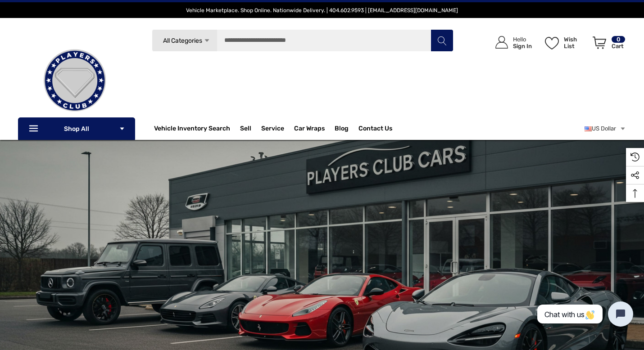  What do you see at coordinates (309, 130) in the screenshot?
I see `span: Car Wraps` at bounding box center [309, 130].